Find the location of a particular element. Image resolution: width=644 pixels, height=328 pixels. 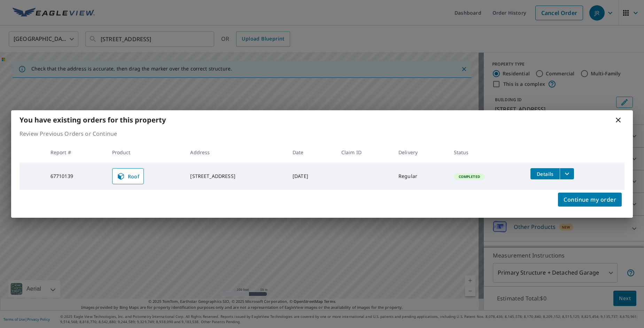

span: Continue my order is located at coordinates (590, 199).